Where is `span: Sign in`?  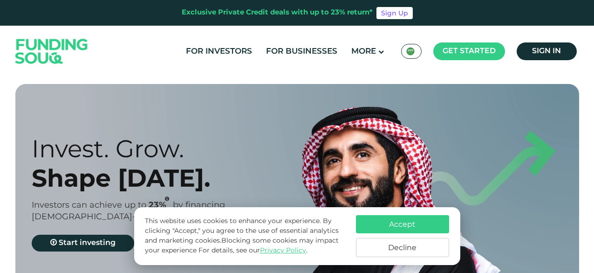
span: Sign in is located at coordinates (546, 51).